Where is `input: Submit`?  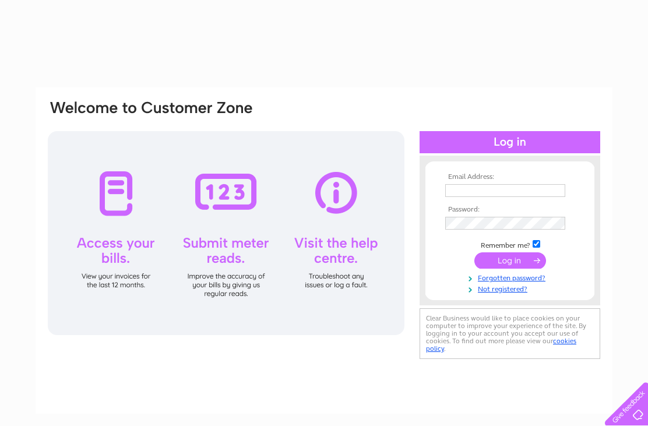
input: Submit is located at coordinates (510, 261).